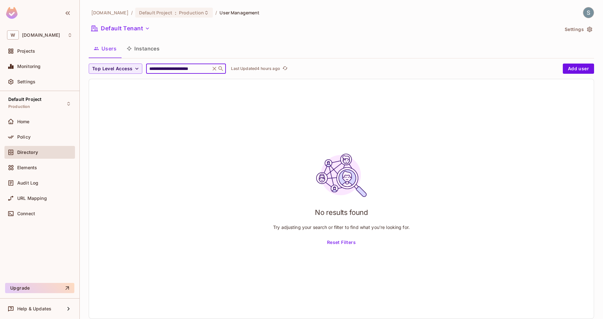 The image size is (603, 319). Describe the element at coordinates (32, 198) in the screenshot. I see `span: URL Mapping` at that location.